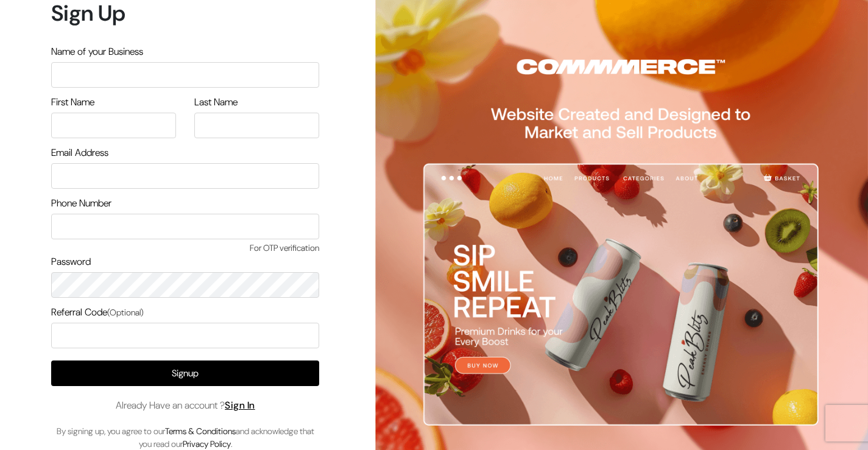 The width and height of the screenshot is (868, 450). Describe the element at coordinates (80, 153) in the screenshot. I see `label: Email Address` at that location.